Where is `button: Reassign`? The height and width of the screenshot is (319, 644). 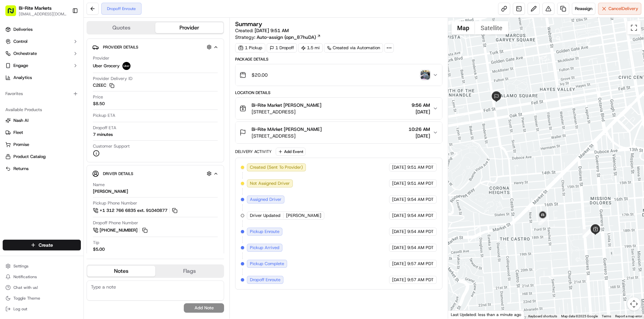 button: Reassign is located at coordinates (584, 9).